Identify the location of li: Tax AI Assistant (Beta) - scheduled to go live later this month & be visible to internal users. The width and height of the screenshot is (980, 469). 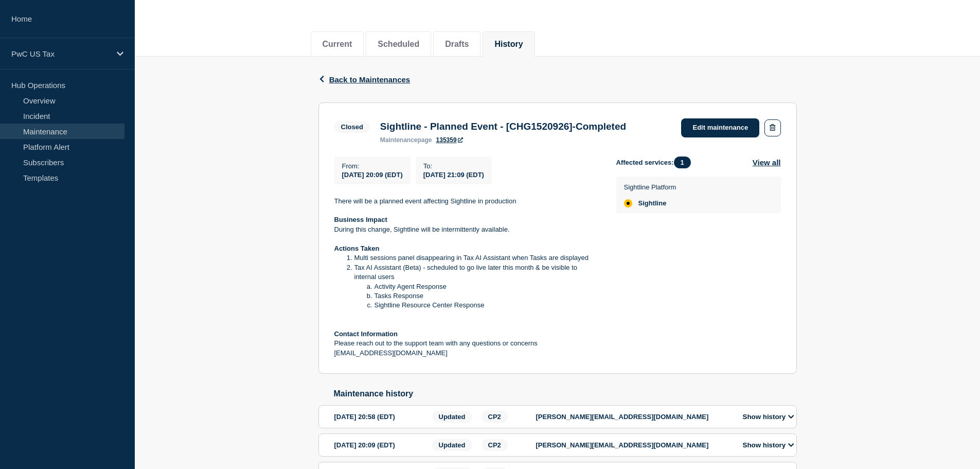
(472, 272).